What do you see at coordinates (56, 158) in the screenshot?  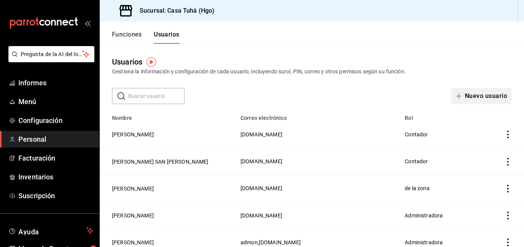 I see `span: Facturación` at bounding box center [56, 158].